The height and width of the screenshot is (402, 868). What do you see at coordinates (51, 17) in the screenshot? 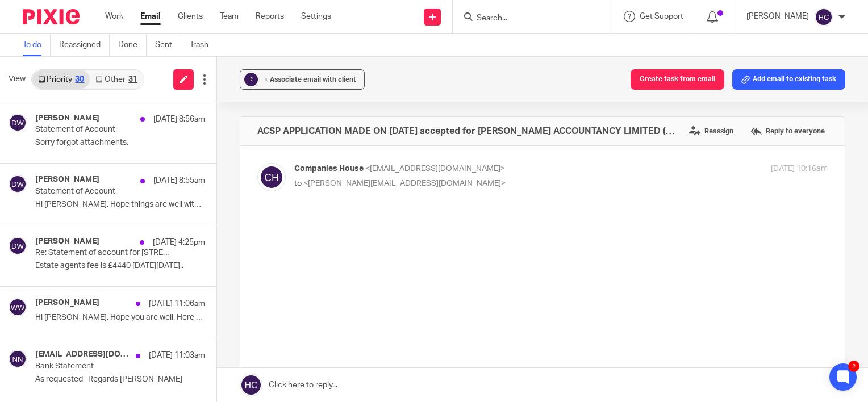
I see `img: Pixie` at bounding box center [51, 17].